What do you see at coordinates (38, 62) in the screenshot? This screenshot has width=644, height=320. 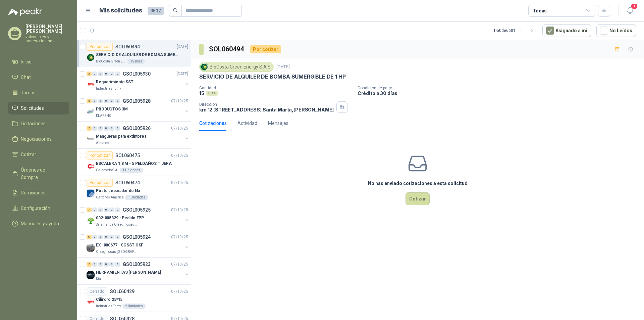 I see `a: Inicio` at bounding box center [38, 62].